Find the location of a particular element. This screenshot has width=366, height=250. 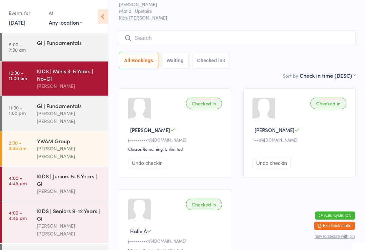

span: Mat 2 | Upstairs is located at coordinates (232, 11).